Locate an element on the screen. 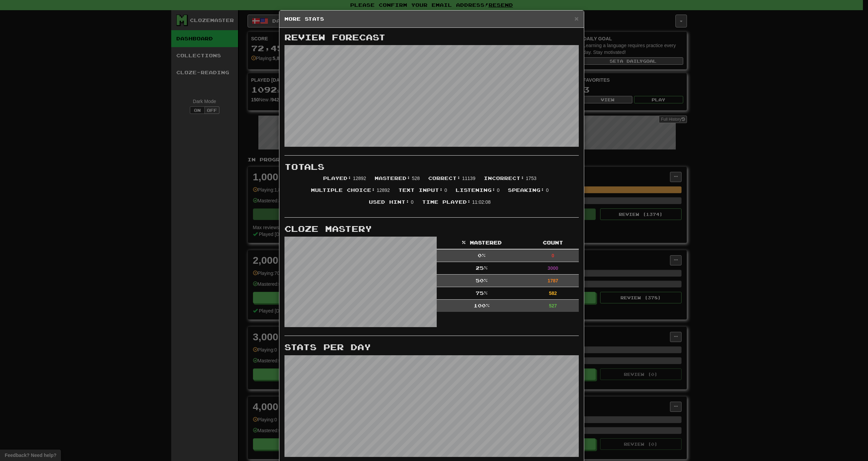 The image size is (868, 461). strong: 0 is located at coordinates (553, 256).